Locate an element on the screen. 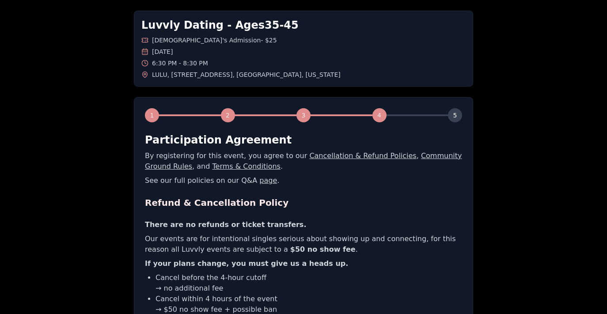 The image size is (607, 314). a: Terms & Conditions is located at coordinates (246, 166).